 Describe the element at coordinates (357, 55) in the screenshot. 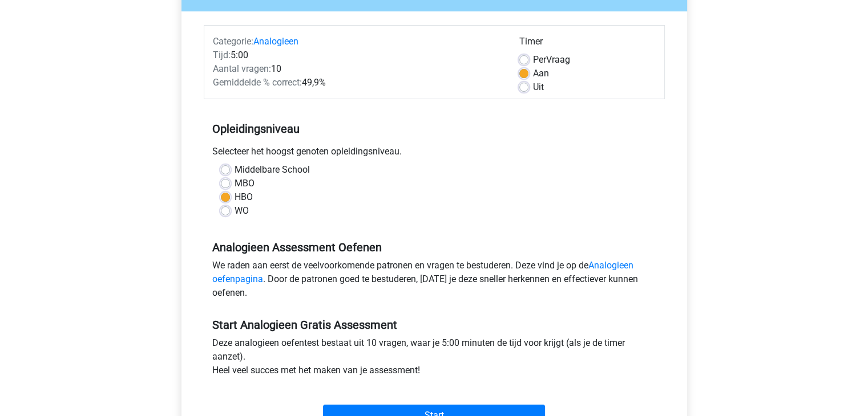

I see `div: 5:00` at that location.